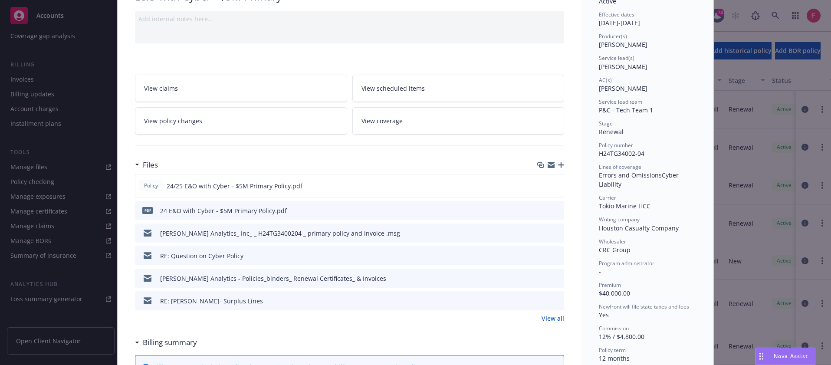  Describe the element at coordinates (614, 358) in the screenshot. I see `span: 12 months` at that location.